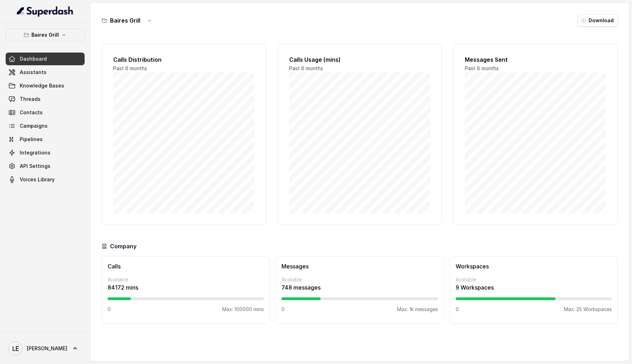 Image resolution: width=632 pixels, height=364 pixels. Describe the element at coordinates (33, 59) in the screenshot. I see `span: Dashboard` at that location.